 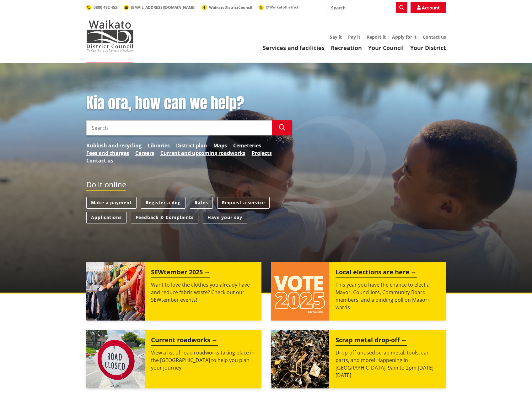 What do you see at coordinates (282, 7) in the screenshot?
I see `span: @WaikatoDistrict` at bounding box center [282, 7].